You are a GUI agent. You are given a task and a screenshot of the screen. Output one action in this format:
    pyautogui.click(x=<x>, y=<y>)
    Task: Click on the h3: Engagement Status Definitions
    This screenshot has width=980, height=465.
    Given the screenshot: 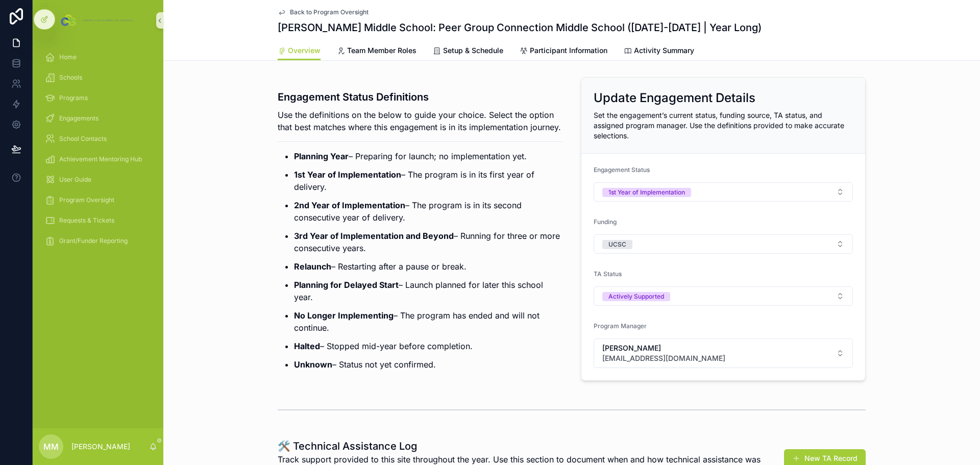 What is the action you would take?
    pyautogui.click(x=420, y=97)
    